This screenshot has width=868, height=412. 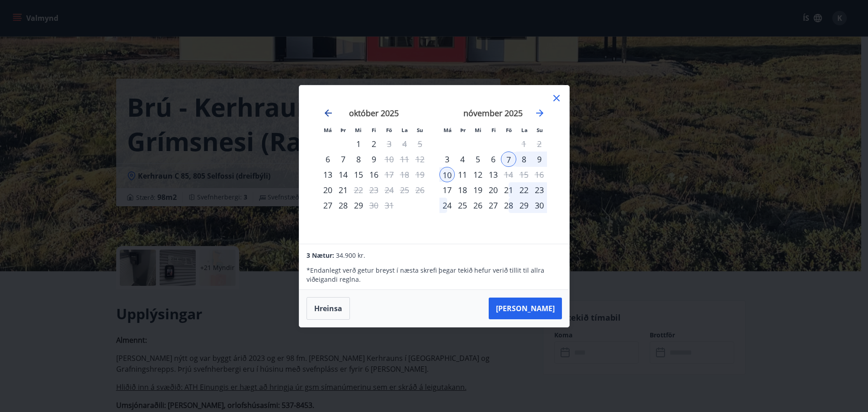 I want to click on td: Not available. sunnudagur, 12. október 2025, so click(x=420, y=159).